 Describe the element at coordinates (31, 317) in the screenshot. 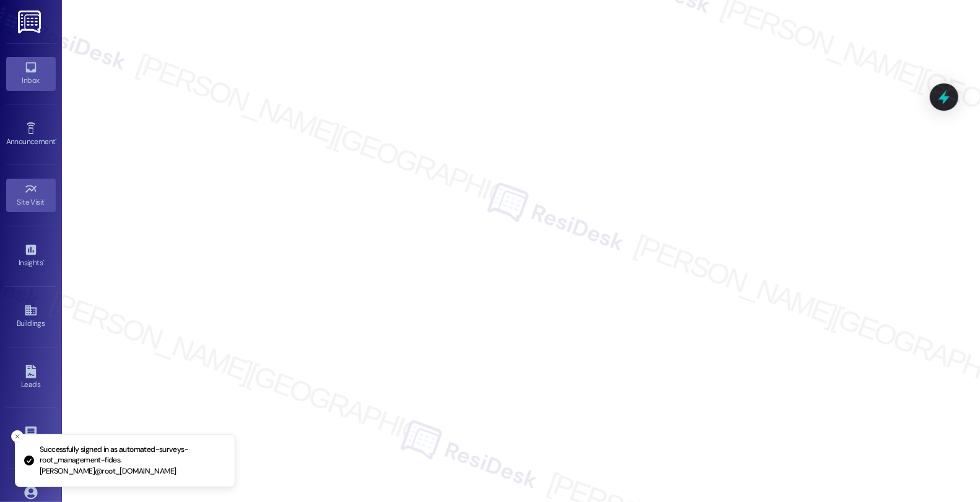

I see `a: Buildings` at that location.